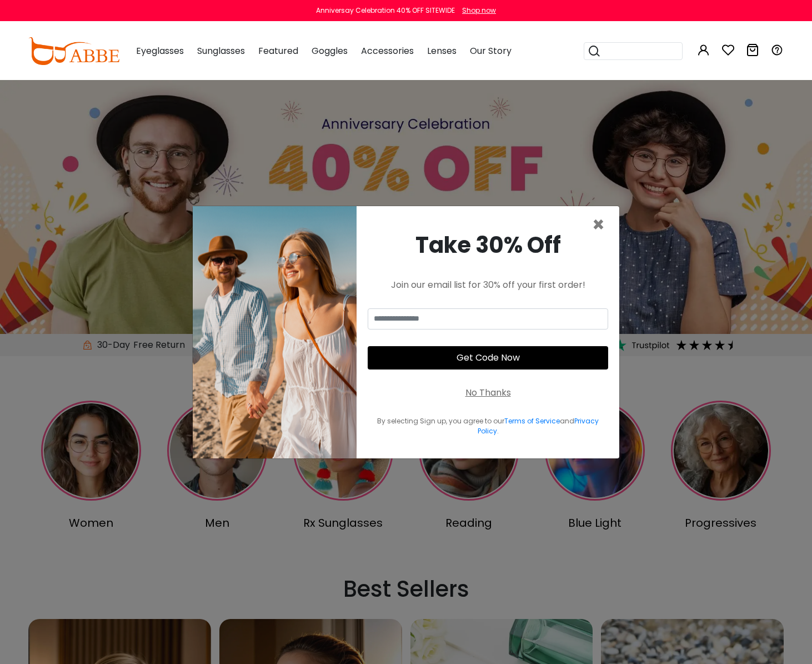 Image resolution: width=812 pixels, height=664 pixels. I want to click on span: Accessories, so click(387, 51).